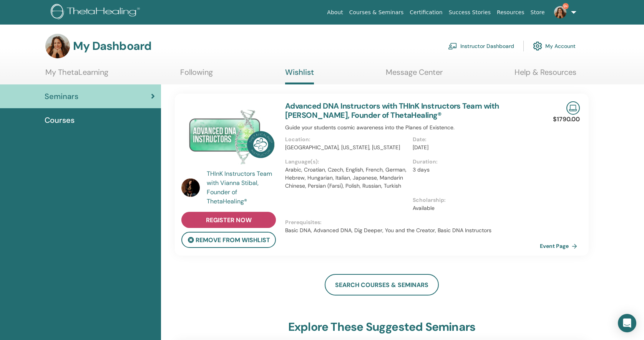 This screenshot has height=340, width=644. Describe the element at coordinates (196, 75) in the screenshot. I see `a: Following` at that location.